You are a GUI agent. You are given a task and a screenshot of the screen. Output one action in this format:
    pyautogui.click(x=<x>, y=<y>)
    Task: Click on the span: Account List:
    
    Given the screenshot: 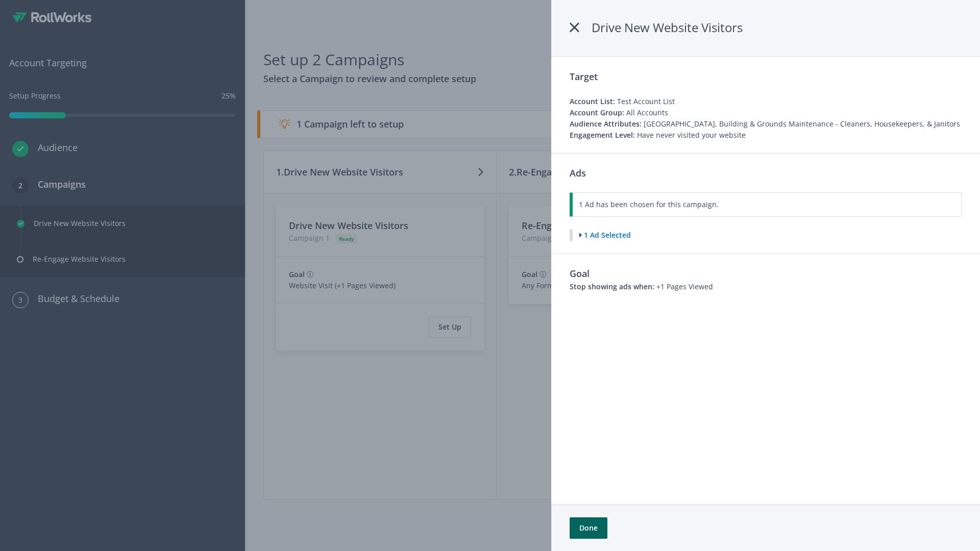 What is the action you would take?
    pyautogui.click(x=592, y=101)
    